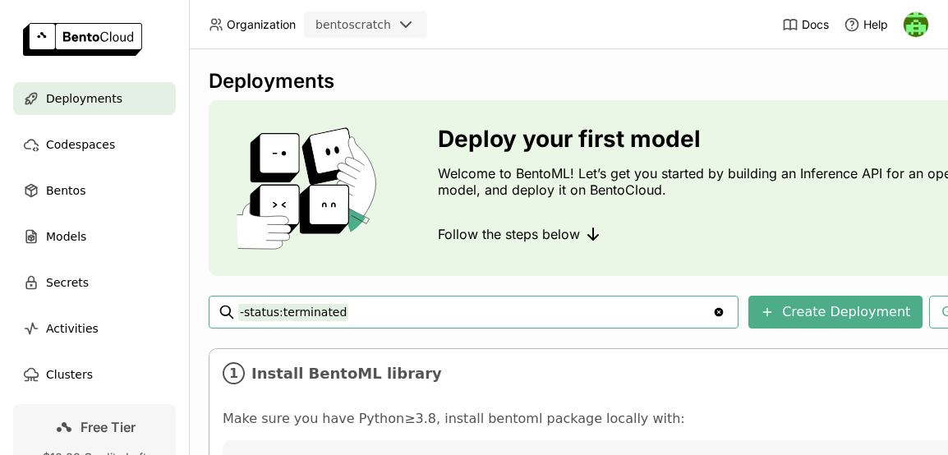 Image resolution: width=948 pixels, height=455 pixels. What do you see at coordinates (94, 191) in the screenshot?
I see `a: Bentos` at bounding box center [94, 191].